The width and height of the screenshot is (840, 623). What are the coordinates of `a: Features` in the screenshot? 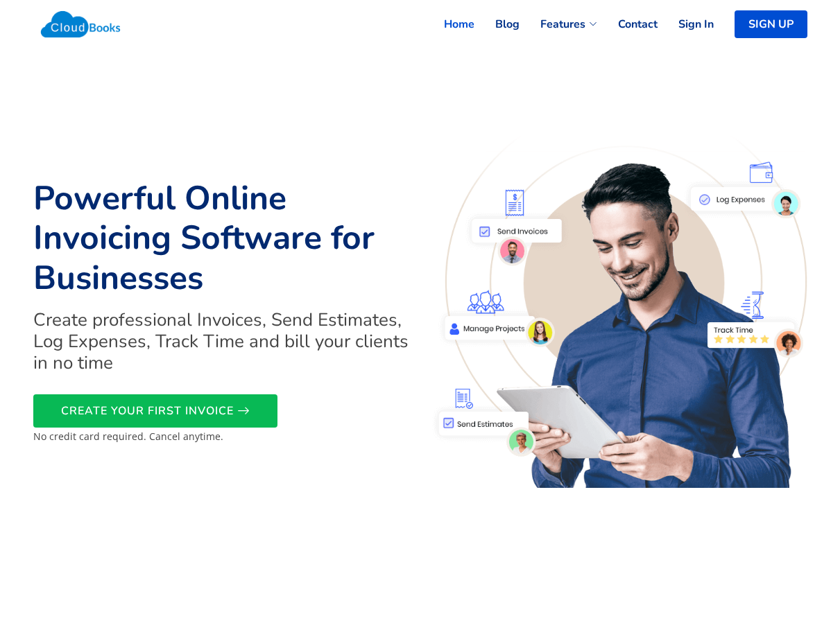 It's located at (559, 24).